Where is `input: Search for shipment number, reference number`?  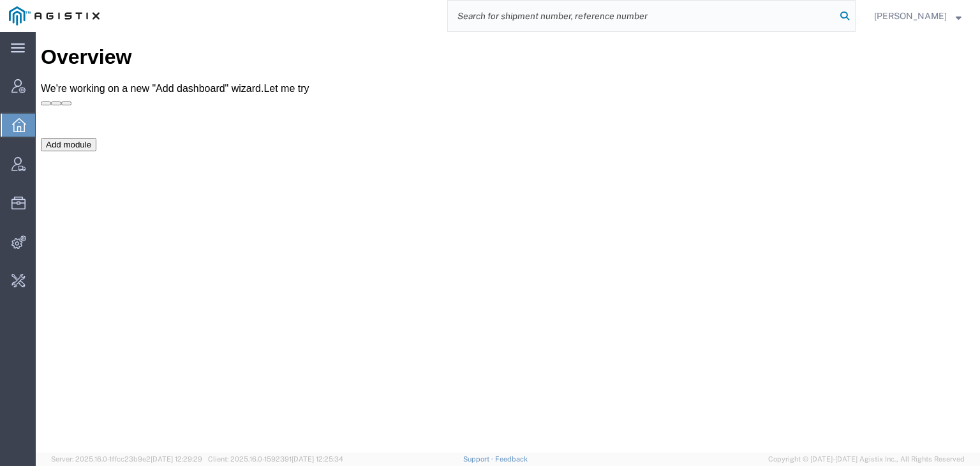 input: Search for shipment number, reference number is located at coordinates (642, 16).